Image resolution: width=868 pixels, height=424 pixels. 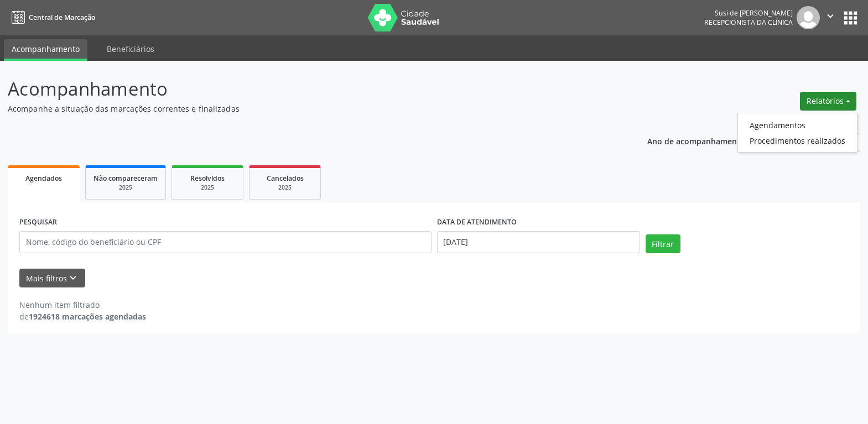 I want to click on p: Ano de acompanhamento, so click(x=696, y=141).